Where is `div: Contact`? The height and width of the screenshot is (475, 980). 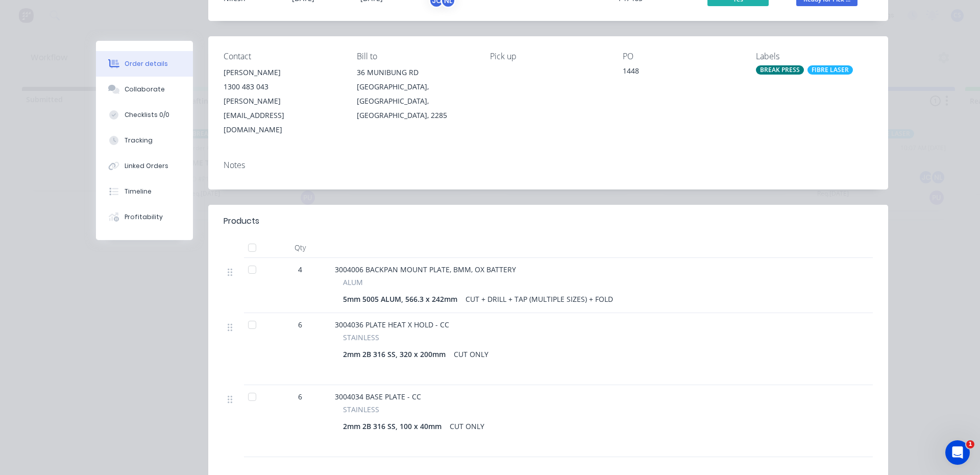
div: Contact is located at coordinates (282, 56).